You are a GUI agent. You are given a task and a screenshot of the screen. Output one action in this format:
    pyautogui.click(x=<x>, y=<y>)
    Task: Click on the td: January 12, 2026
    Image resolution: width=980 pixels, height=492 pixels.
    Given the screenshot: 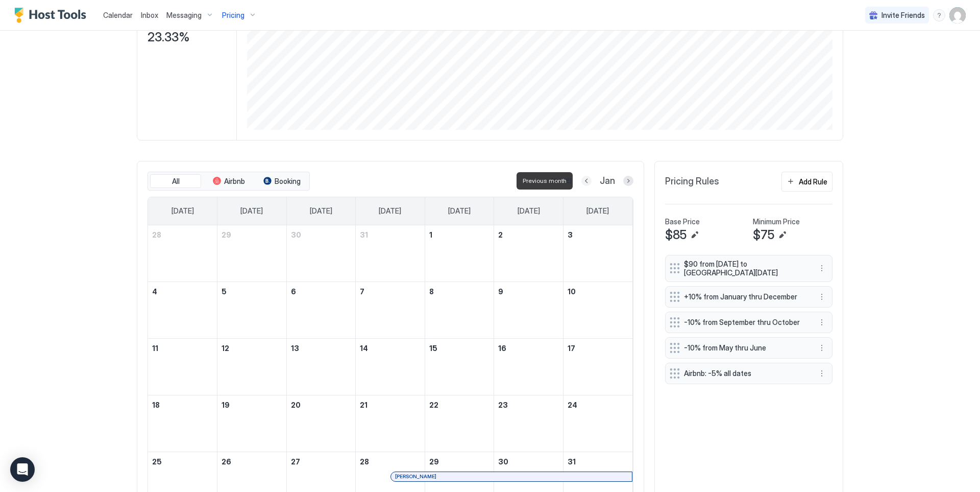 What is the action you would take?
    pyautogui.click(x=252, y=366)
    